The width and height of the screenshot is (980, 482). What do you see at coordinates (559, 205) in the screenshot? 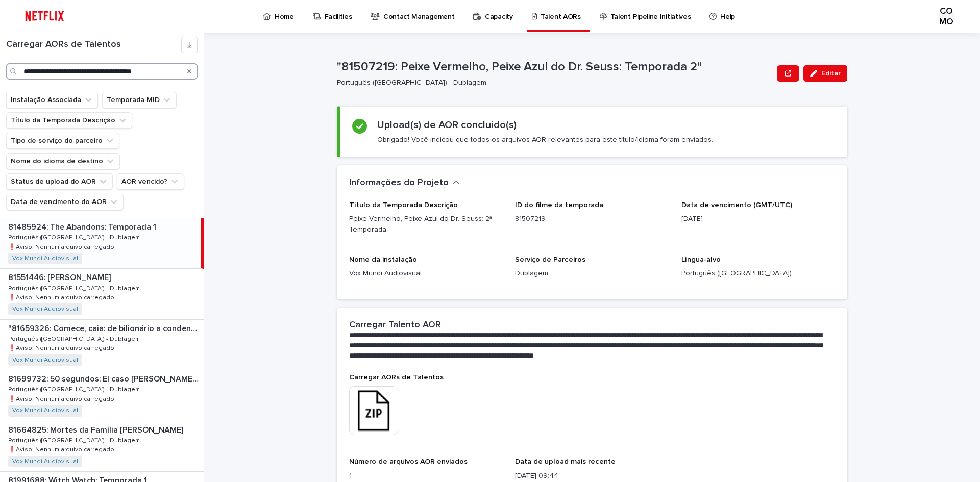
I see `font: ID do filme da temporada` at bounding box center [559, 205].